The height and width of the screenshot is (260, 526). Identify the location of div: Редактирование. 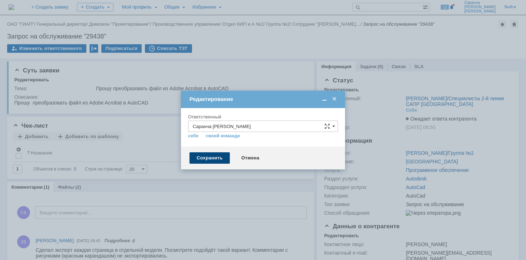
(264, 99).